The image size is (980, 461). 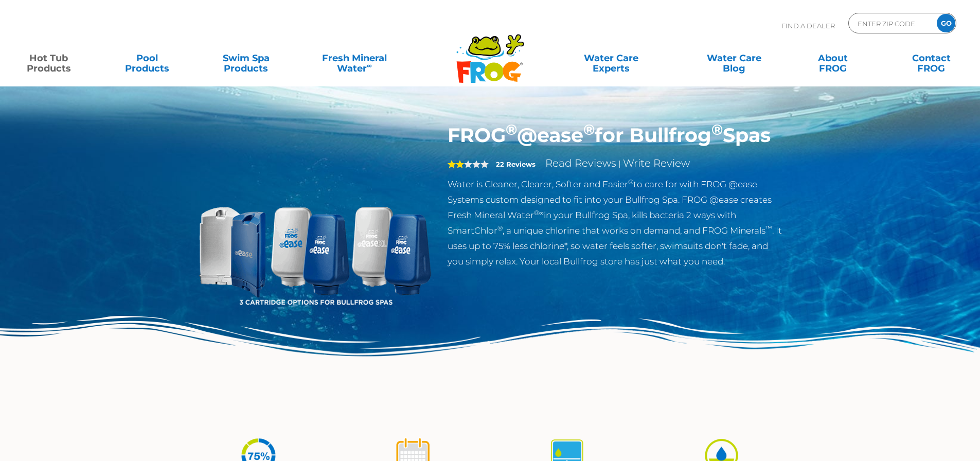 What do you see at coordinates (611, 59) in the screenshot?
I see `a: Water CareExperts` at bounding box center [611, 59].